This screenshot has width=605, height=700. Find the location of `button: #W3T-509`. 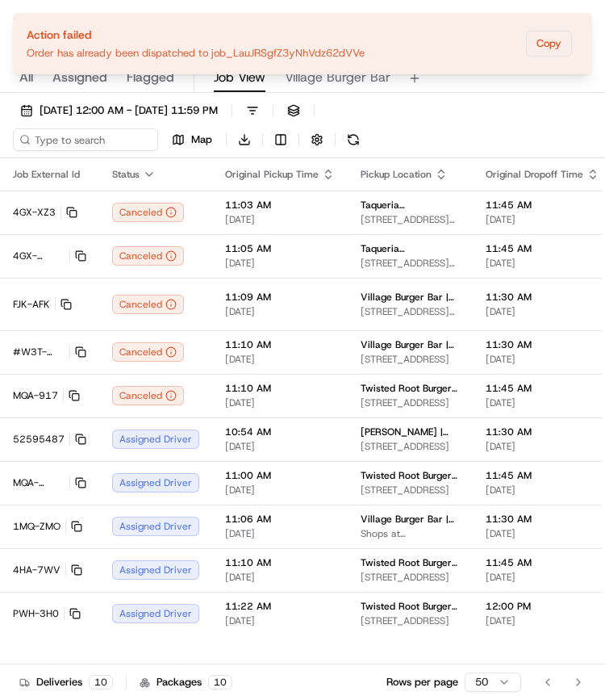

button: #W3T-509 is located at coordinates (50, 352).